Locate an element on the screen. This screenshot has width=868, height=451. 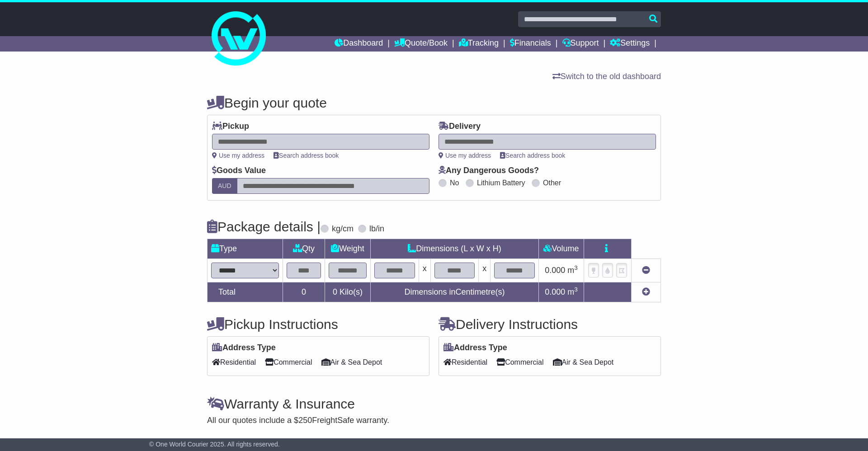
td: Type is located at coordinates (245, 249).